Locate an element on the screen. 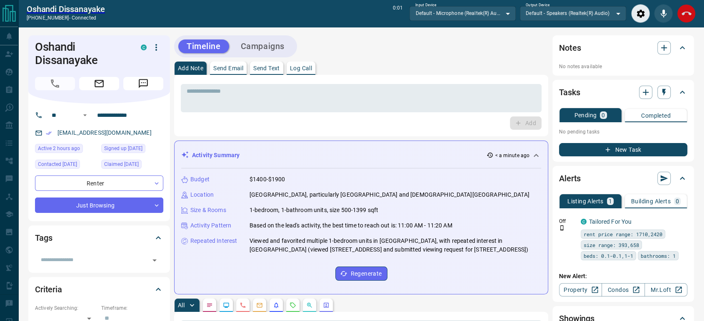 The height and width of the screenshot is (321, 704). svg: Calls is located at coordinates (243, 306).